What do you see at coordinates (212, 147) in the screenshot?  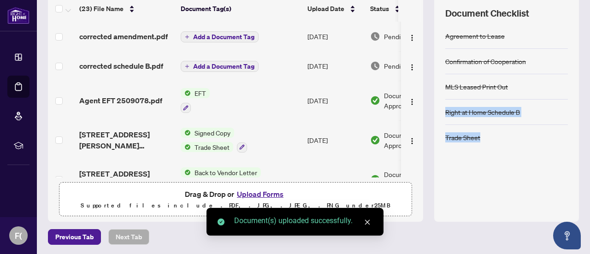 I see `span: Trade Sheet` at bounding box center [212, 147].